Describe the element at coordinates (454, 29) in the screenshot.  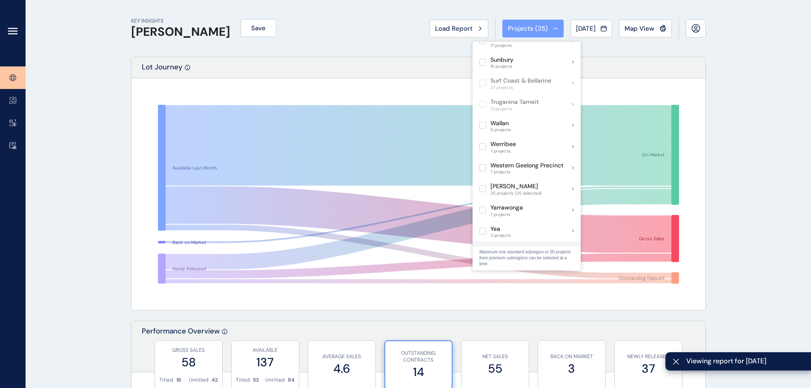
I see `span: Load Report` at that location.